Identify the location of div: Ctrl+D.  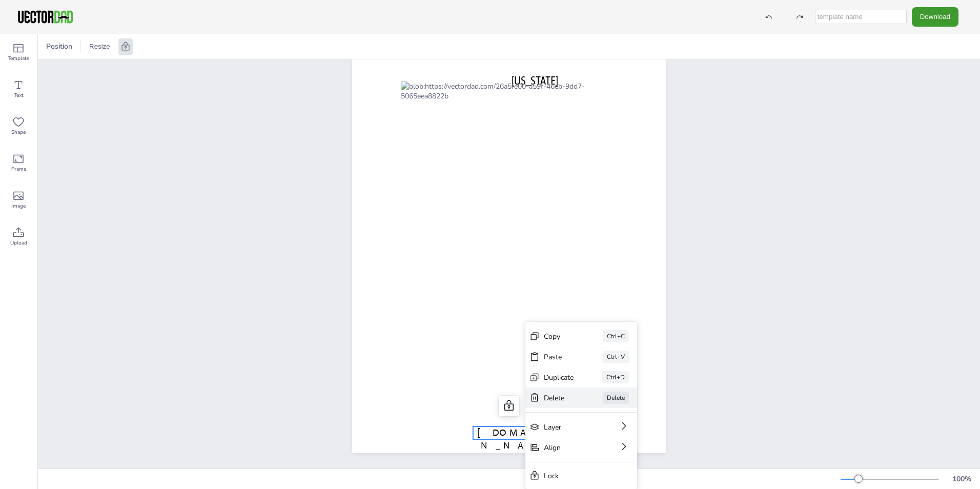
(615, 377).